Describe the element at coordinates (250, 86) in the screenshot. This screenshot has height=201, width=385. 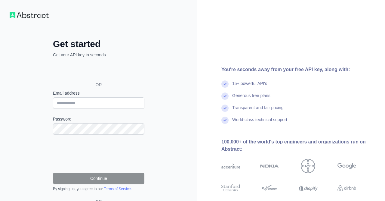
I see `div: 15+ powerful API's` at that location.